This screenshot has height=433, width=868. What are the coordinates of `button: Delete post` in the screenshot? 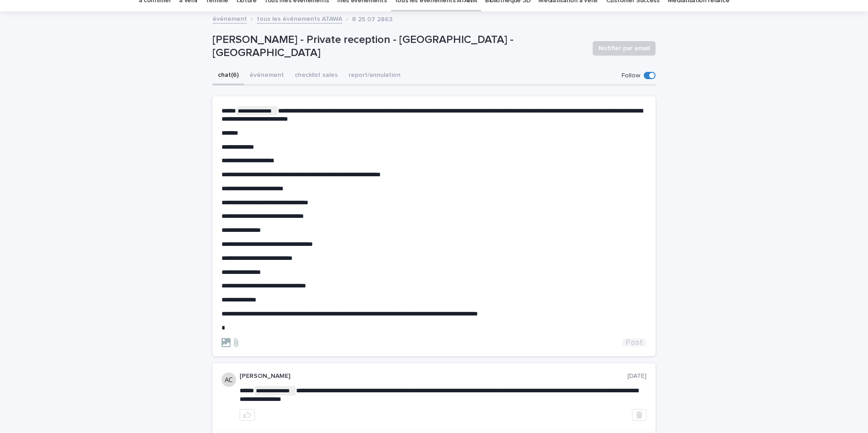 It's located at (639, 415).